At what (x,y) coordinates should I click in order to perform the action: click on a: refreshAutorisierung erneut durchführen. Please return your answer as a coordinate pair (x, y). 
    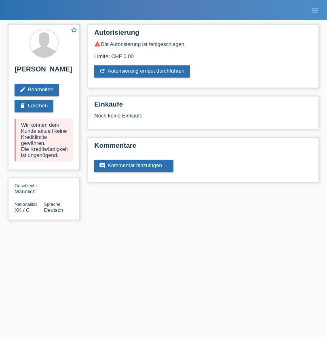
    Looking at the image, I should click on (142, 72).